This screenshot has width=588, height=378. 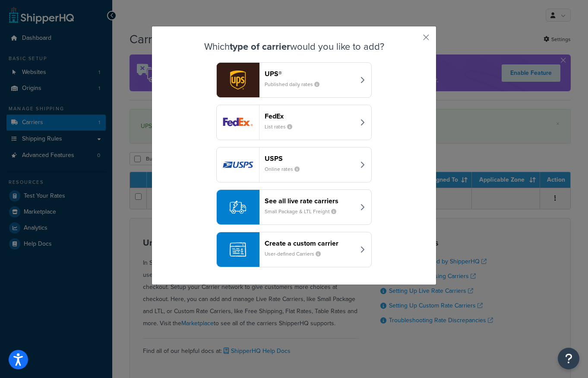 I want to click on small: User-defined Carriers, so click(x=296, y=254).